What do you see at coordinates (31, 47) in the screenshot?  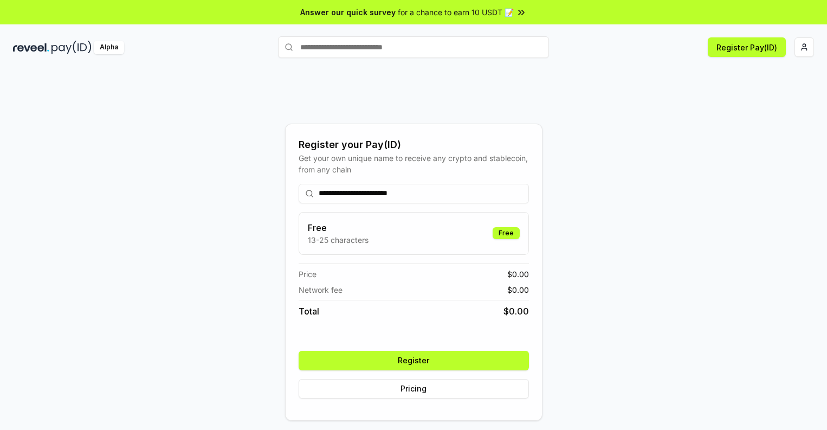 I see `img: reveel_dark` at bounding box center [31, 47].